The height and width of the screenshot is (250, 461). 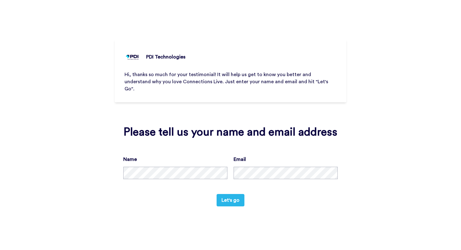 What do you see at coordinates (240, 159) in the screenshot?
I see `label: Email` at bounding box center [240, 159].